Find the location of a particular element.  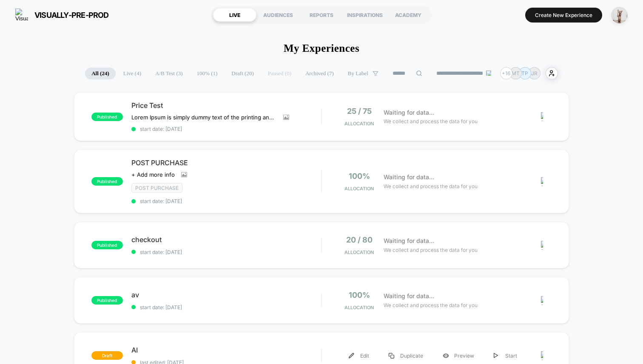

p: TP is located at coordinates (525, 73).